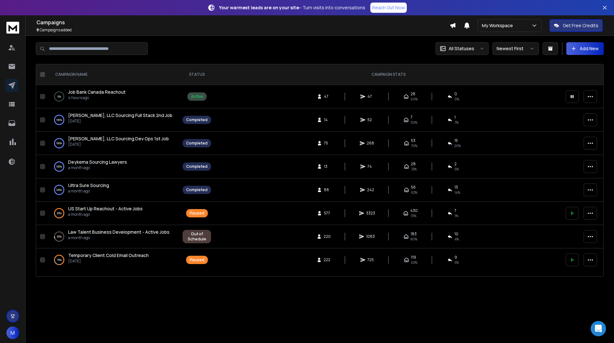 This screenshot has height=343, width=614. I want to click on img: logo, so click(13, 27).